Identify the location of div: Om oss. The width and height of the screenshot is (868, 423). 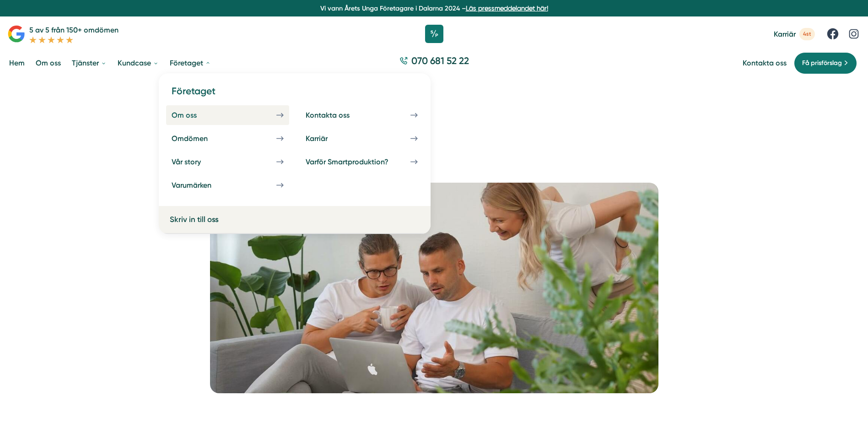
(195, 115).